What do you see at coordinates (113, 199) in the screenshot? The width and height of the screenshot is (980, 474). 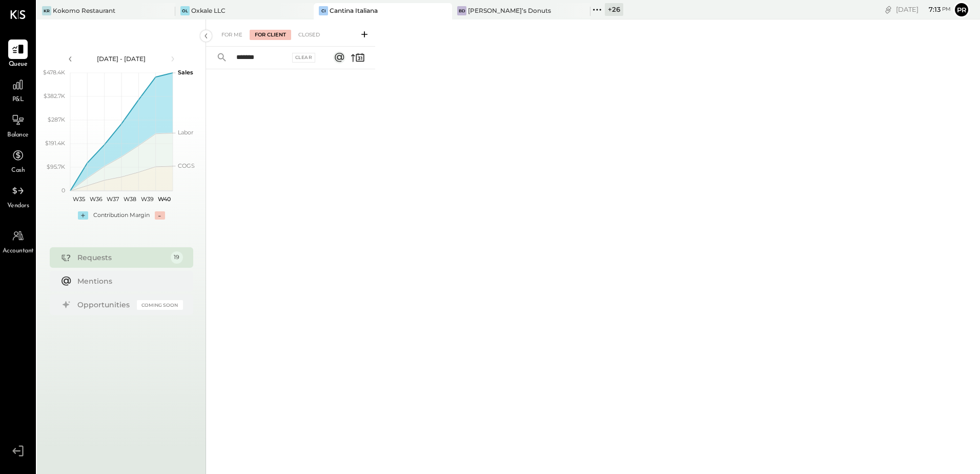 I see `text: W37` at bounding box center [113, 199].